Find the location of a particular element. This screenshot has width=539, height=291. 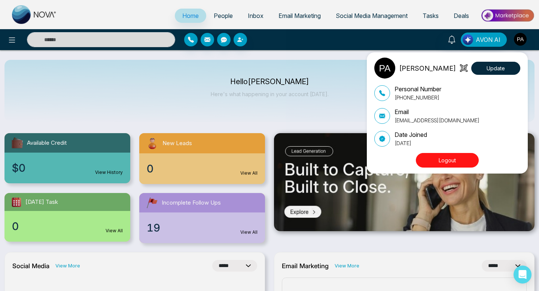

button: Logout is located at coordinates (447, 160).